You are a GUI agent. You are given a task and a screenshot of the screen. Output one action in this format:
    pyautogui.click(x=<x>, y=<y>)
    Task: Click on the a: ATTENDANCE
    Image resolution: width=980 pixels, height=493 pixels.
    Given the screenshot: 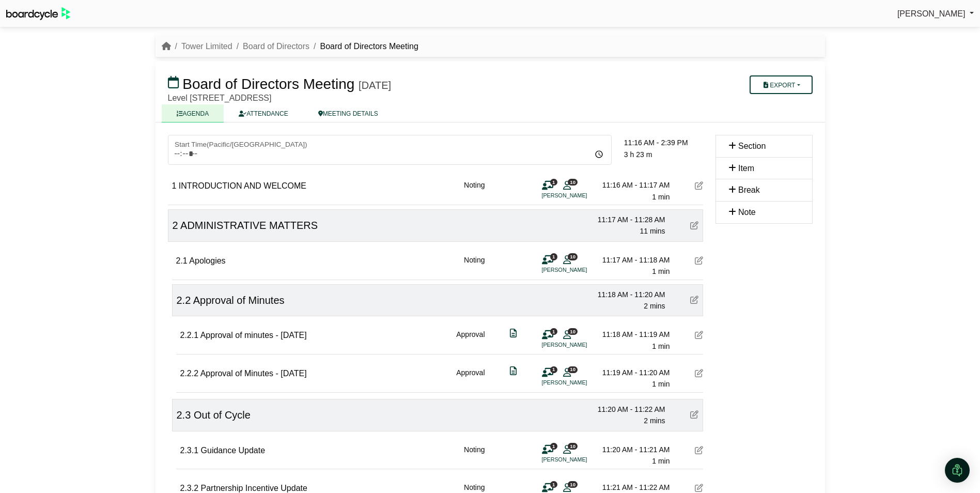 What is the action you would take?
    pyautogui.click(x=263, y=113)
    